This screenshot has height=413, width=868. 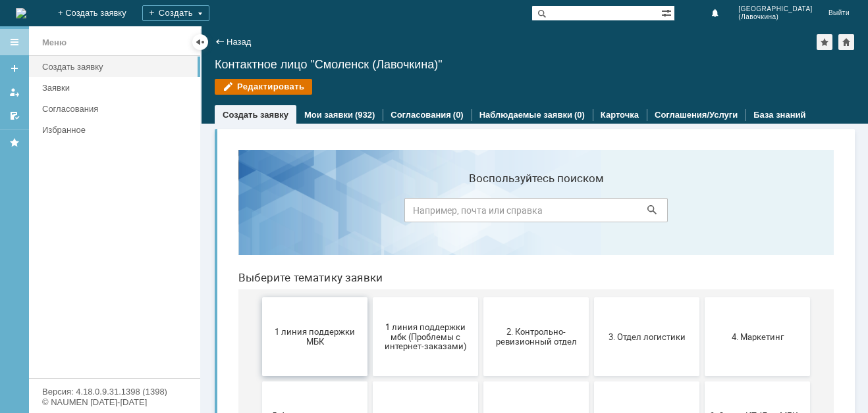 I want to click on header: Выберите тематику заявки, so click(x=308, y=138).